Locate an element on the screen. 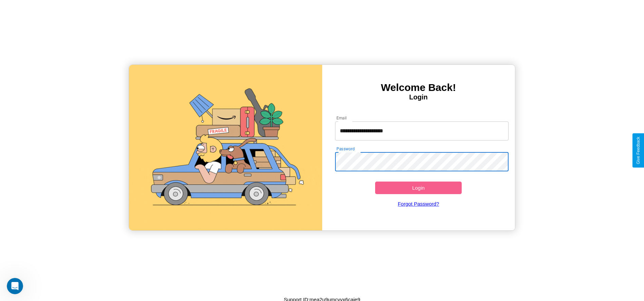 The height and width of the screenshot is (301, 644). a: Forgot Password? is located at coordinates (418, 204).